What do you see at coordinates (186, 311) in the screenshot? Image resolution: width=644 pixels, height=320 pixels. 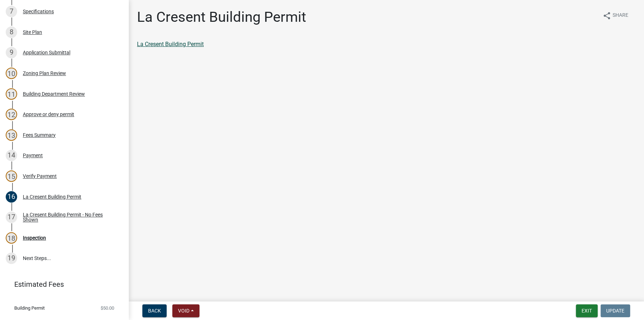 I see `button: Void` at bounding box center [186, 311].